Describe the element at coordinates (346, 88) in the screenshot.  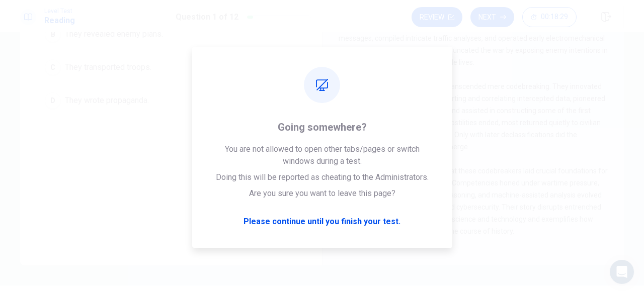
I see `div: 3` at that location.